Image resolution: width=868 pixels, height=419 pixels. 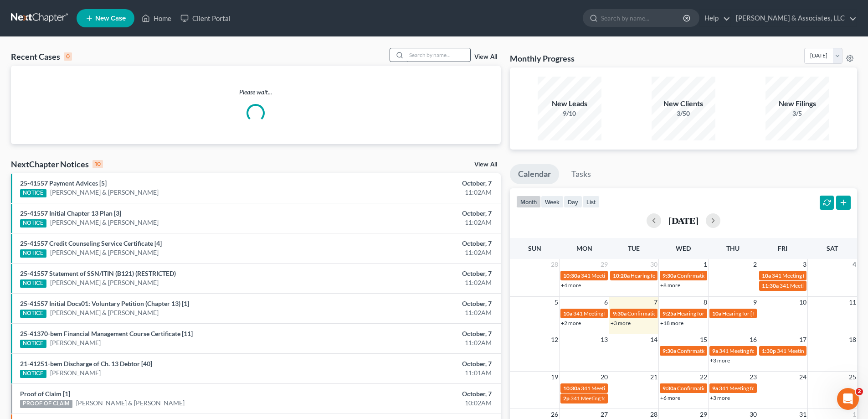 What do you see at coordinates (567, 398) in the screenshot?
I see `span: 2p` at bounding box center [567, 398].